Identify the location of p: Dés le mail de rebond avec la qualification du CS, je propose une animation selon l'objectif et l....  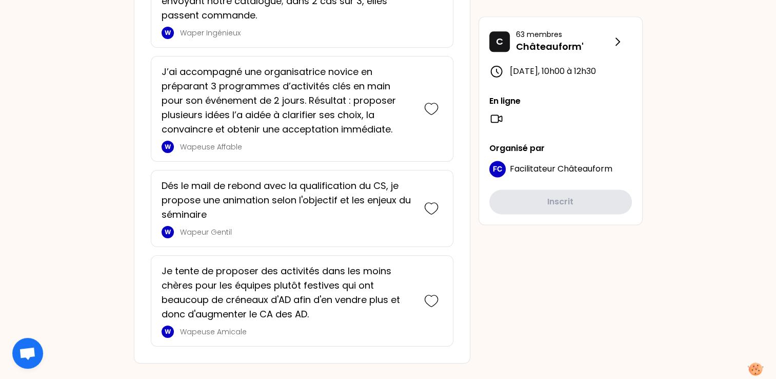
(288, 200).